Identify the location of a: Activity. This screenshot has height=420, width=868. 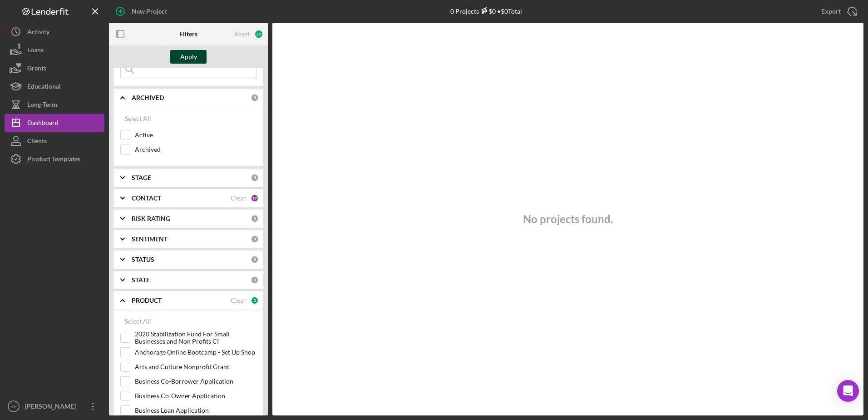
(54, 32).